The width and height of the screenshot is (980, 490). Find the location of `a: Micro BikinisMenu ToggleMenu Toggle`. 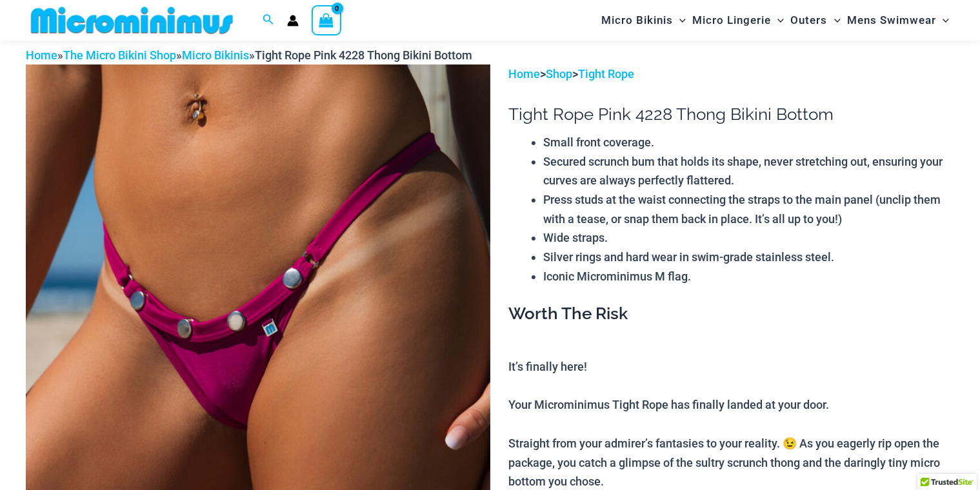

a: Micro BikinisMenu ToggleMenu Toggle is located at coordinates (643, 20).